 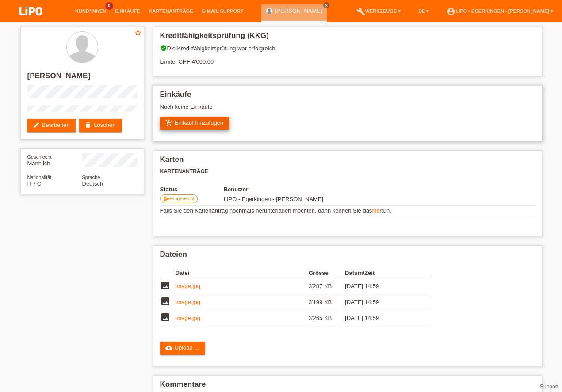 I want to click on th: Benutzer, so click(x=298, y=189).